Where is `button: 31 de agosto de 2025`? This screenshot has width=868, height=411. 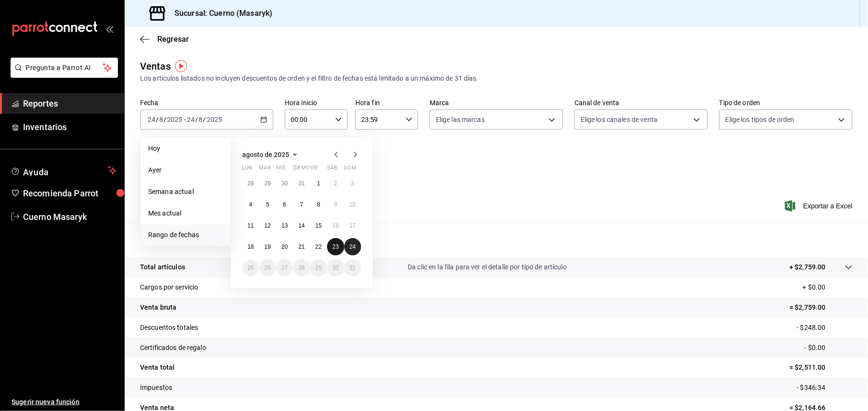 button: 31 de agosto de 2025 is located at coordinates (353, 268).